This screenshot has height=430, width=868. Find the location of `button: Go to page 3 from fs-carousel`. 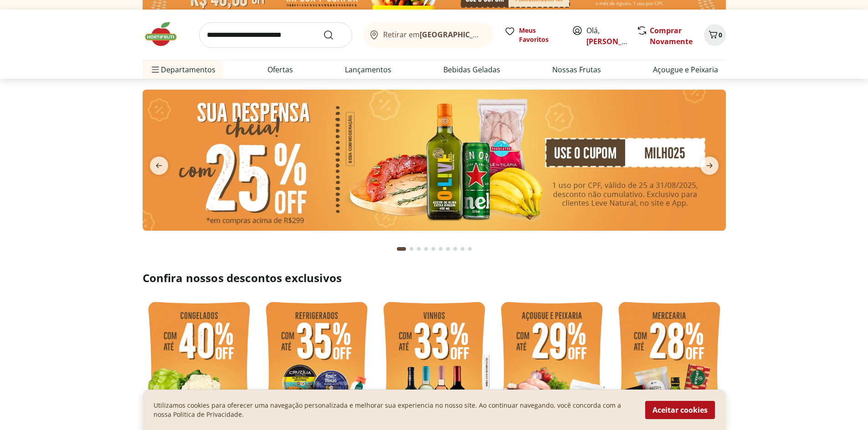

button: Go to page 3 from fs-carousel is located at coordinates (418, 249).